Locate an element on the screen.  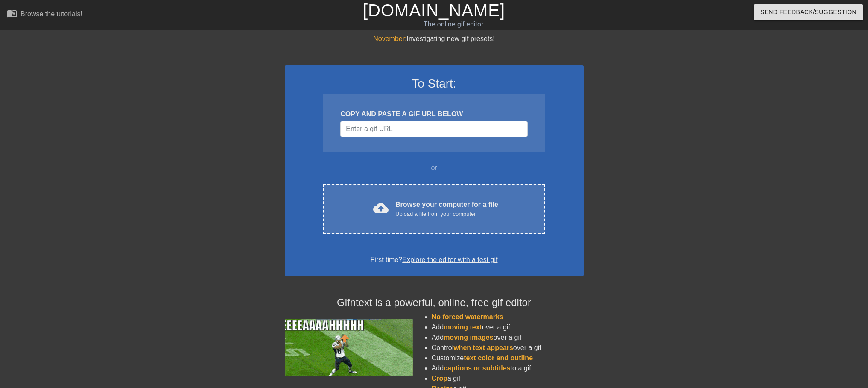
div: First time? is located at coordinates (434, 260).